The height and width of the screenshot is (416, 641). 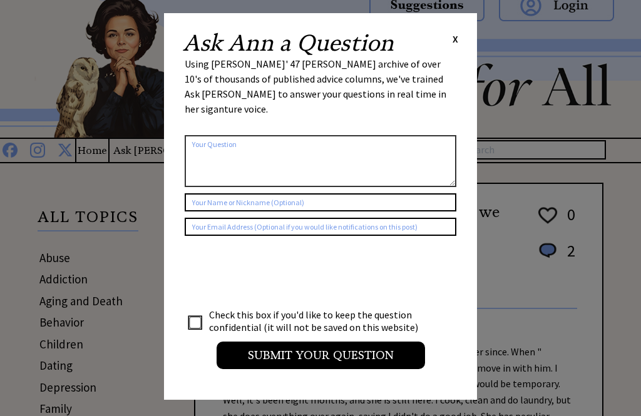 I want to click on td: Check this box if you'd like to keep the question confidential (it will not be saved on this webs..., so click(x=319, y=322).